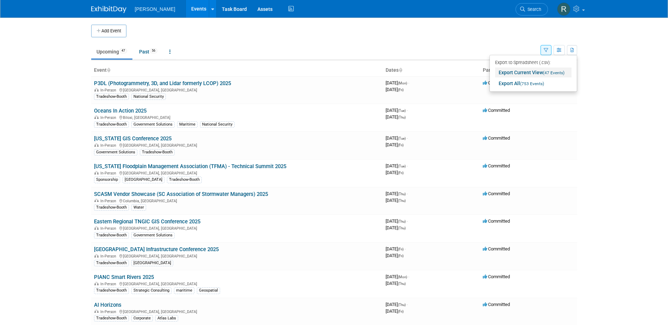 The height and width of the screenshot is (325, 668). Describe the element at coordinates (187, 125) in the screenshot. I see `div: Maritime` at that location.